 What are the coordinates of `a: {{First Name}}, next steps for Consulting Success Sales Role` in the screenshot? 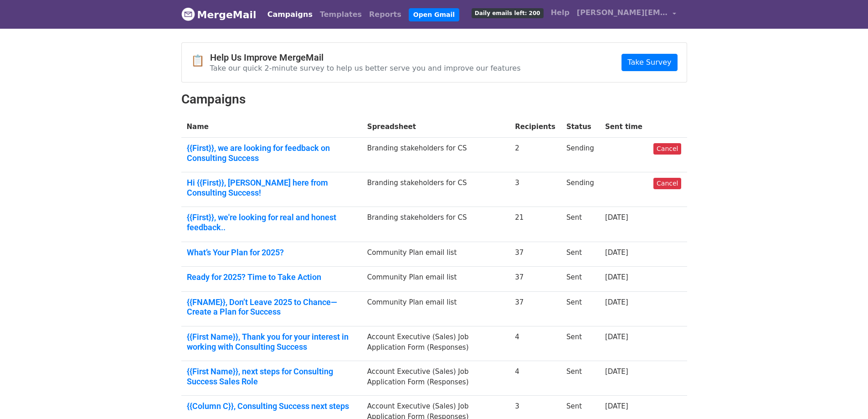 It's located at (271, 376).